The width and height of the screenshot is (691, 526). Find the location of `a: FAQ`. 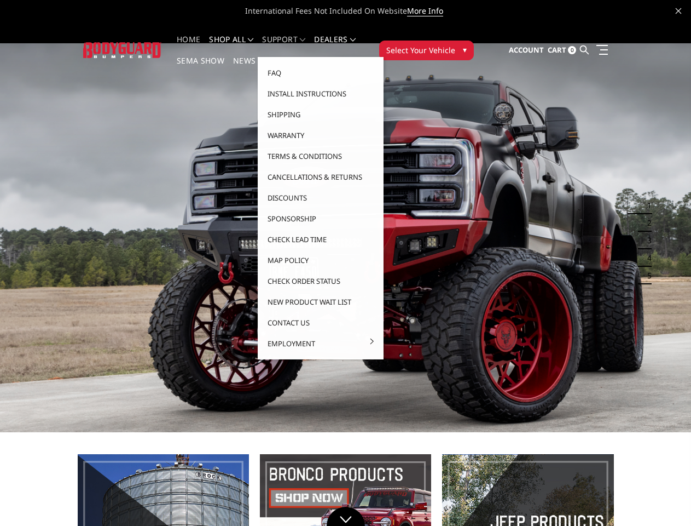

a: FAQ is located at coordinates (321, 73).